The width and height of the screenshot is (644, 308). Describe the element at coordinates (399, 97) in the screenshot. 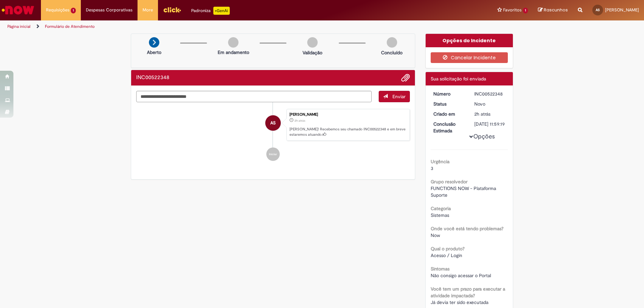

I see `span: Enviar` at that location.